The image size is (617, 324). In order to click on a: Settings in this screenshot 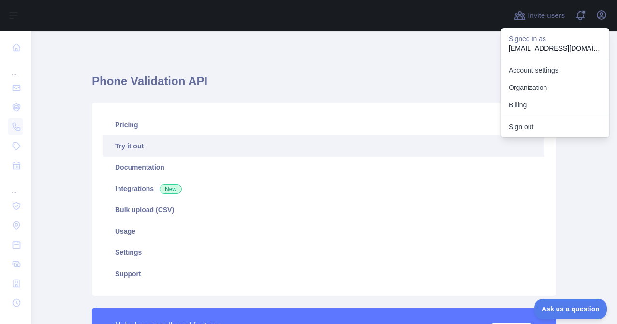, I will do `click(324, 252)`.